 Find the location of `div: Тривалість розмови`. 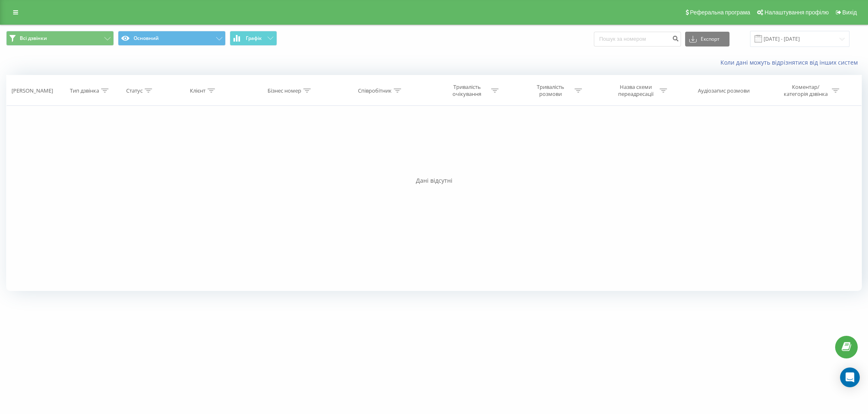

div: Тривалість розмови is located at coordinates (550, 91).